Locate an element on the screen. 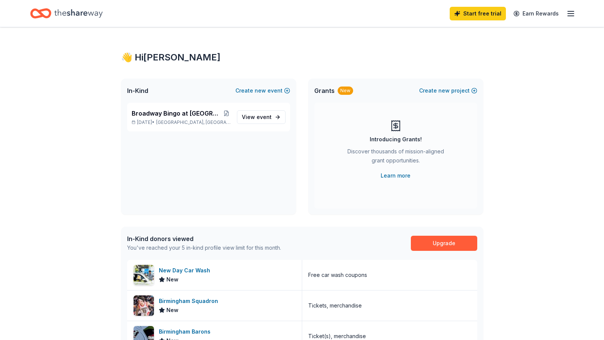 The height and width of the screenshot is (340, 604). span: event is located at coordinates (264, 117).